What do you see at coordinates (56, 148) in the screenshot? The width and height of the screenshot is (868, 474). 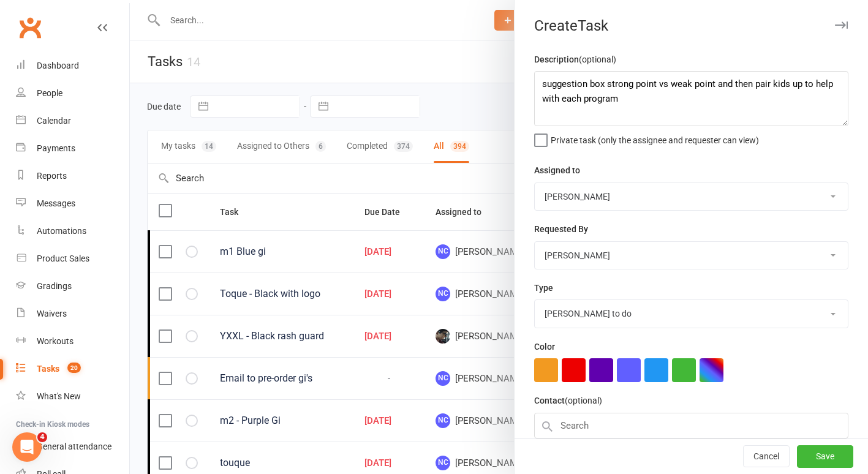 I see `div: Payments` at bounding box center [56, 148].